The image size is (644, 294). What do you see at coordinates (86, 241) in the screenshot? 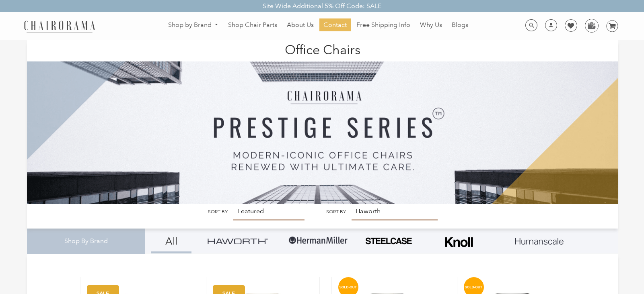
I see `div: Shop By Brand` at bounding box center [86, 241].